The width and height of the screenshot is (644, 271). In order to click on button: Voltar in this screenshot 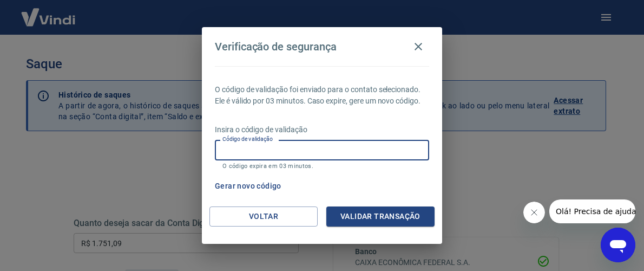, I will do `click(264, 217)`.